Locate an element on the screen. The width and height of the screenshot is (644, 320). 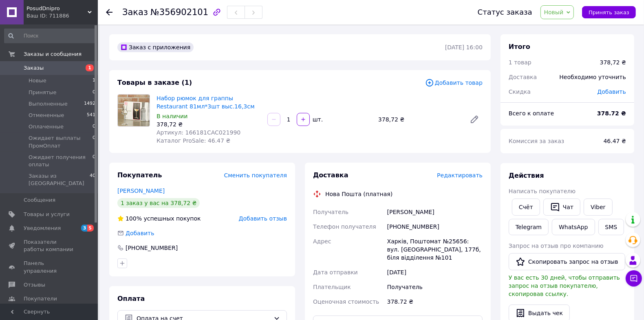
a: Редактировать is located at coordinates (474, 119).